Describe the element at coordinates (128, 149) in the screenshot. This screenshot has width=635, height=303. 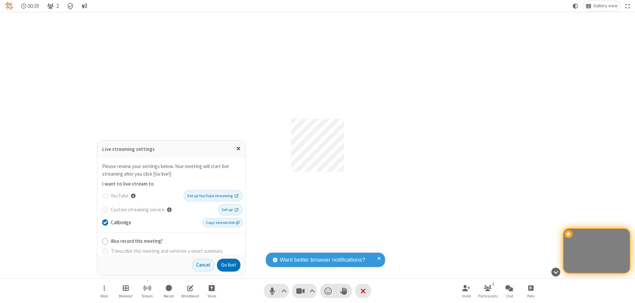
I see `label: Live streaming settings` at that location.